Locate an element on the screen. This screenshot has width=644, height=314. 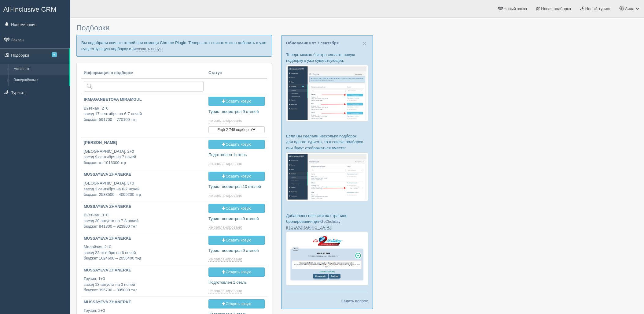
p: Вы подобрали список отелей при помощи Chrome Plugin. Теперь этот список можно добавить в уже суще... is located at coordinates (175, 45).